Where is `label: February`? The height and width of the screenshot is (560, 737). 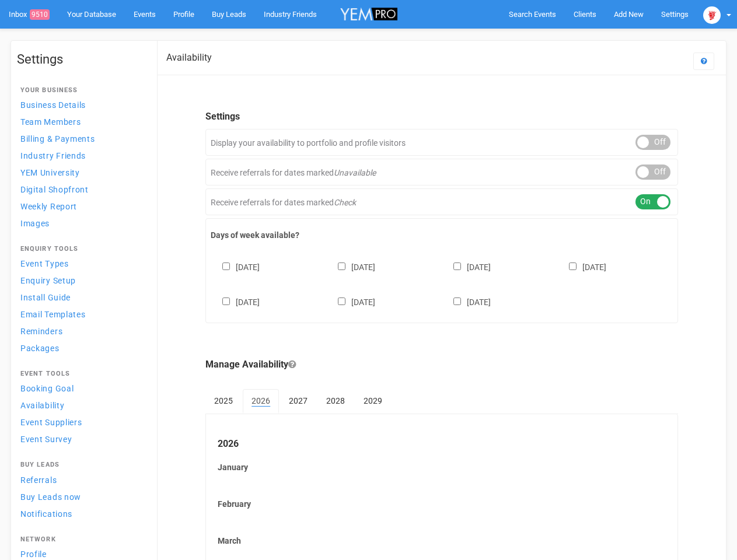 label: February is located at coordinates (442, 504).